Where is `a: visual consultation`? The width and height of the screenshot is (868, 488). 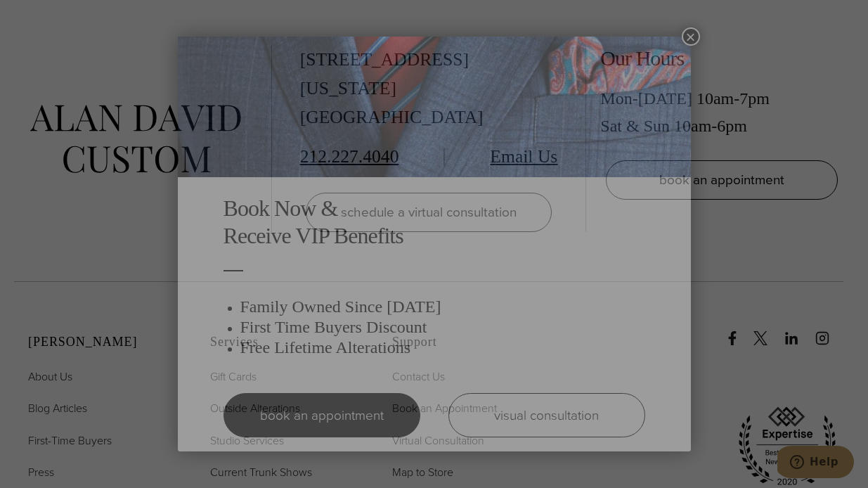
a: visual consultation is located at coordinates (547, 414).